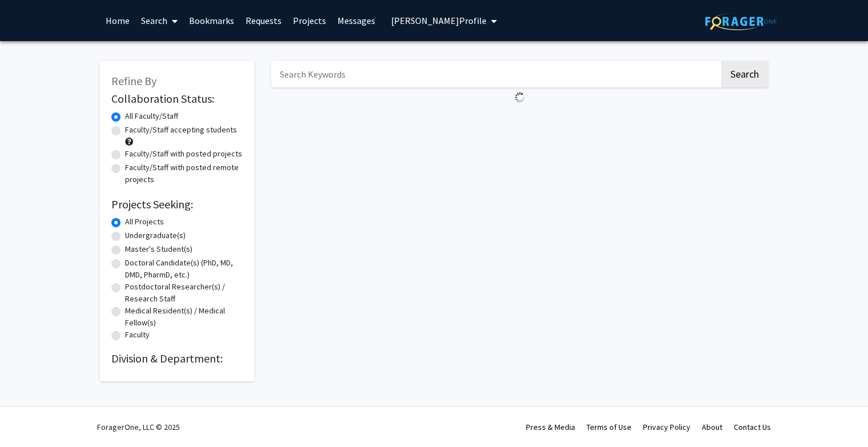 Image resolution: width=868 pixels, height=447 pixels. I want to click on a: Privacy Policy, so click(666, 426).